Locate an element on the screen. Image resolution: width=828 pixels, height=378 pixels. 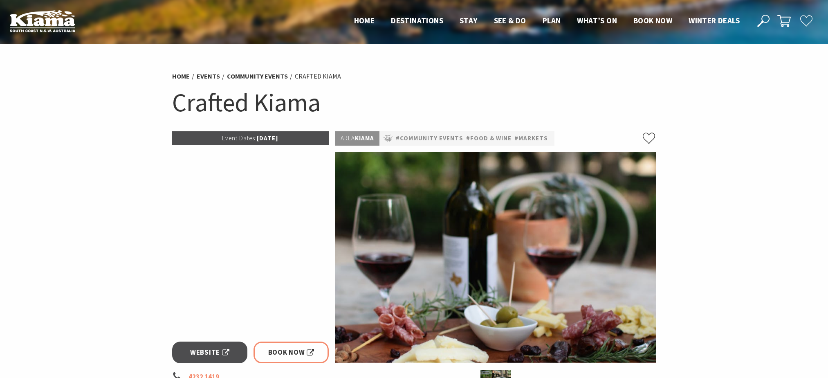
nav: Main Menu is located at coordinates (547, 21).